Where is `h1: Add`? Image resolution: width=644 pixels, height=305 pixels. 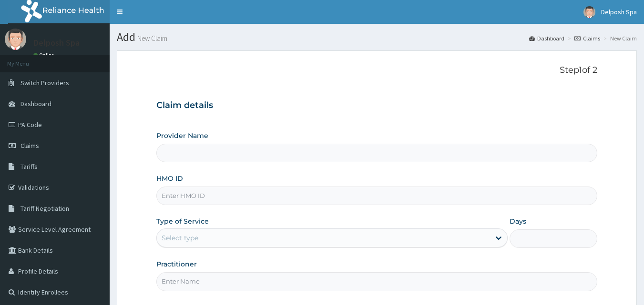
h1: Add is located at coordinates (376, 37).